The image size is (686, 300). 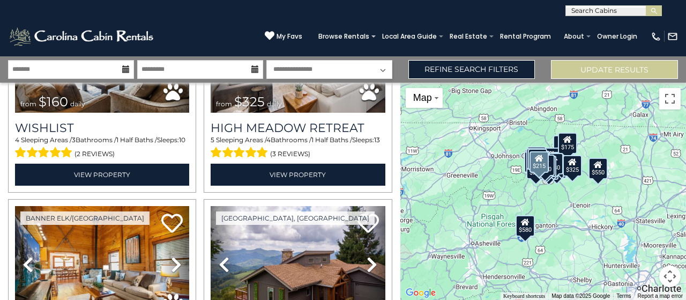 What do you see at coordinates (377, 139) in the screenshot?
I see `span: 13` at bounding box center [377, 139].